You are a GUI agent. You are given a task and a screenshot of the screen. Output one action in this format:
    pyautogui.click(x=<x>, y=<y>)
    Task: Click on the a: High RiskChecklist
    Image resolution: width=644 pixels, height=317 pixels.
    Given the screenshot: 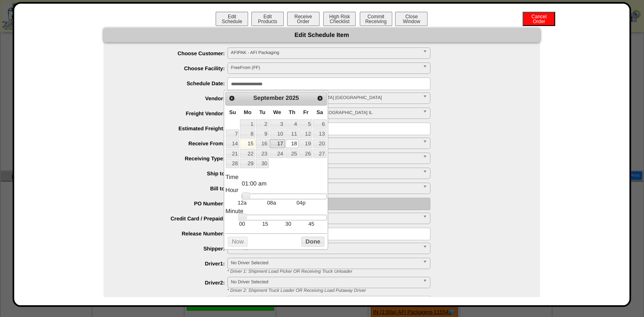 What is the action you would take?
    pyautogui.click(x=339, y=22)
    